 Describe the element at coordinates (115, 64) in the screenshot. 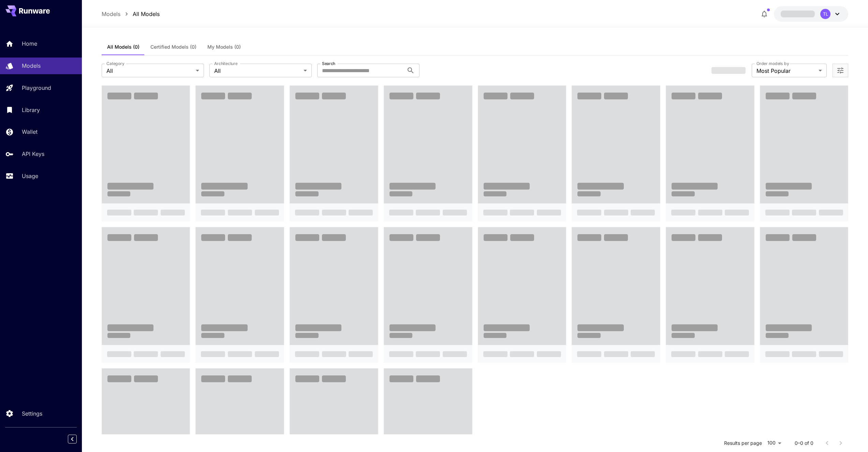

I see `label: Category` at that location.